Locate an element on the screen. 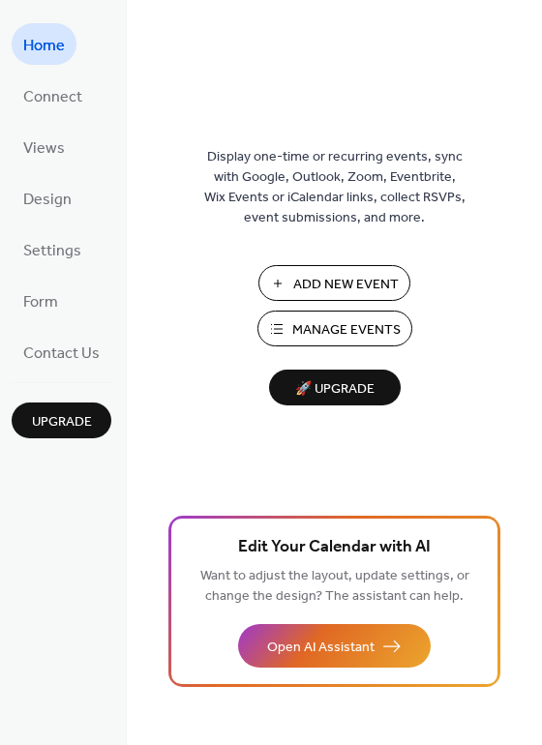 This screenshot has width=542, height=745. button: Upgrade is located at coordinates (61, 420).